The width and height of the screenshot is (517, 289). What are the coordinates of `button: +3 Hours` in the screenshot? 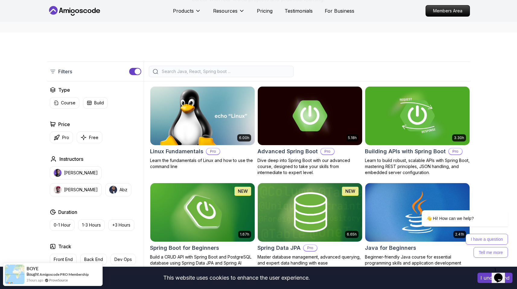 It's located at (121, 225).